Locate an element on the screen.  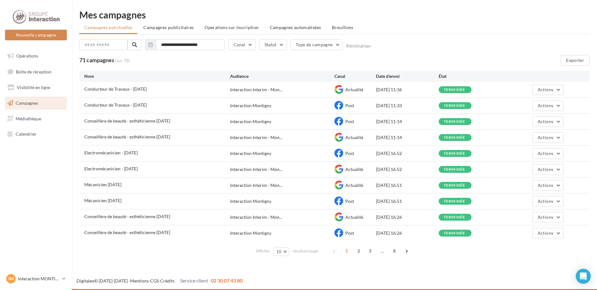
span: 8 is located at coordinates (395, 251).